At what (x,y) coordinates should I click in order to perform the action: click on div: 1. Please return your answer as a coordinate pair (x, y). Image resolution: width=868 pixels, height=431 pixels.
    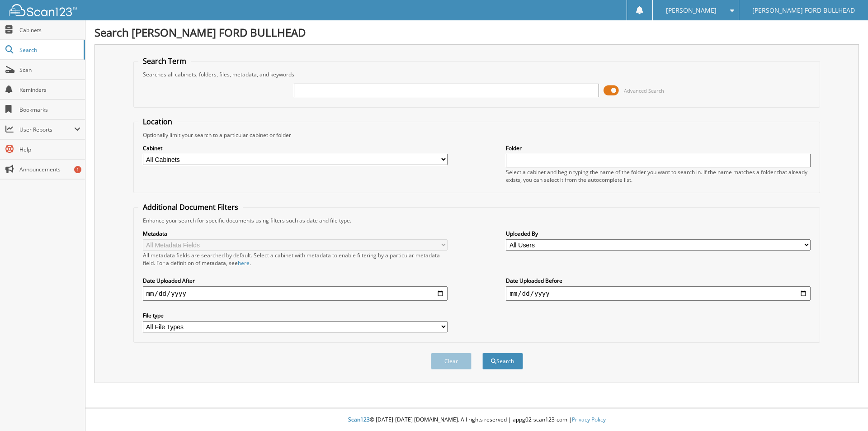
    Looking at the image, I should click on (78, 170).